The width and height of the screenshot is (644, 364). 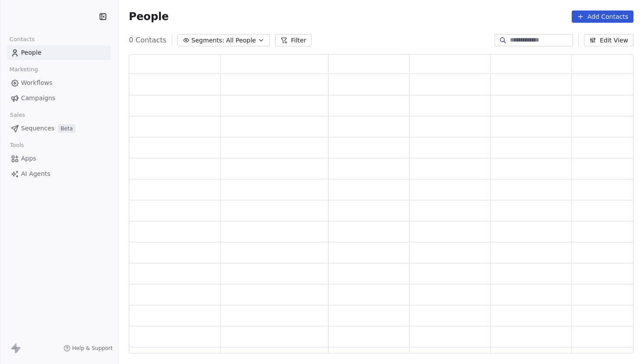 What do you see at coordinates (59, 174) in the screenshot?
I see `a: AI Agents` at bounding box center [59, 174].